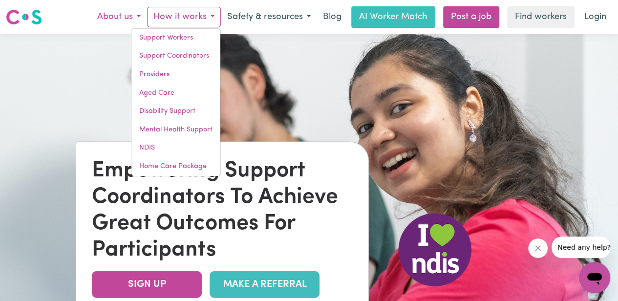  What do you see at coordinates (32, 11) in the screenshot?
I see `span: Need any help?` at bounding box center [32, 11].